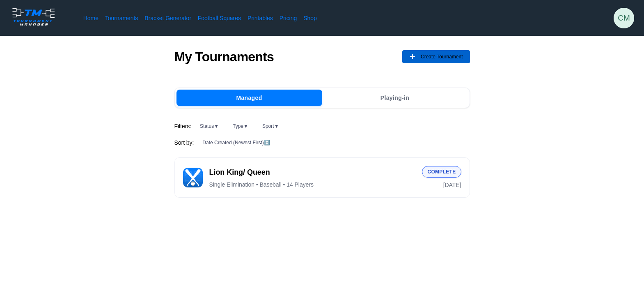 This screenshot has height=291, width=644. I want to click on span: Sort by:, so click(184, 143).